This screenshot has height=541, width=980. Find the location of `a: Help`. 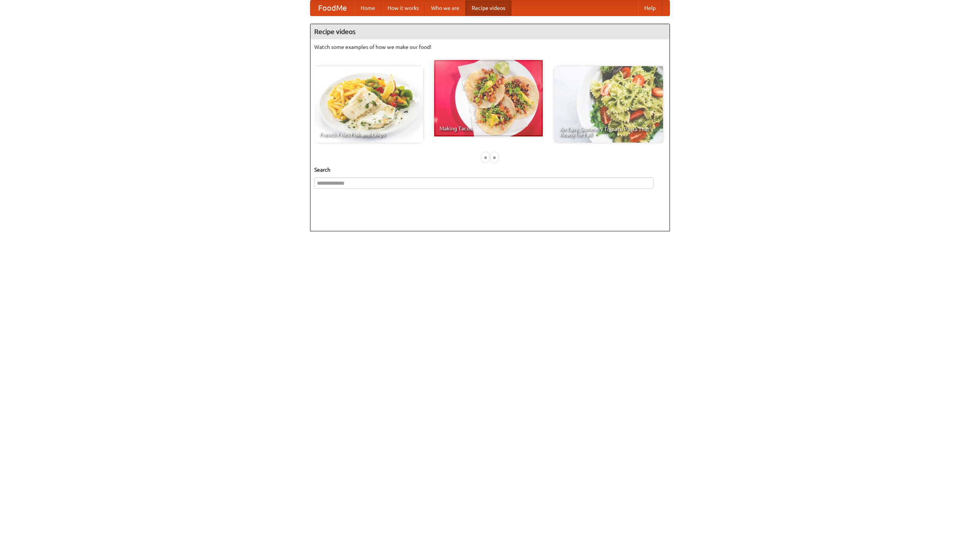

a: Help is located at coordinates (650, 8).